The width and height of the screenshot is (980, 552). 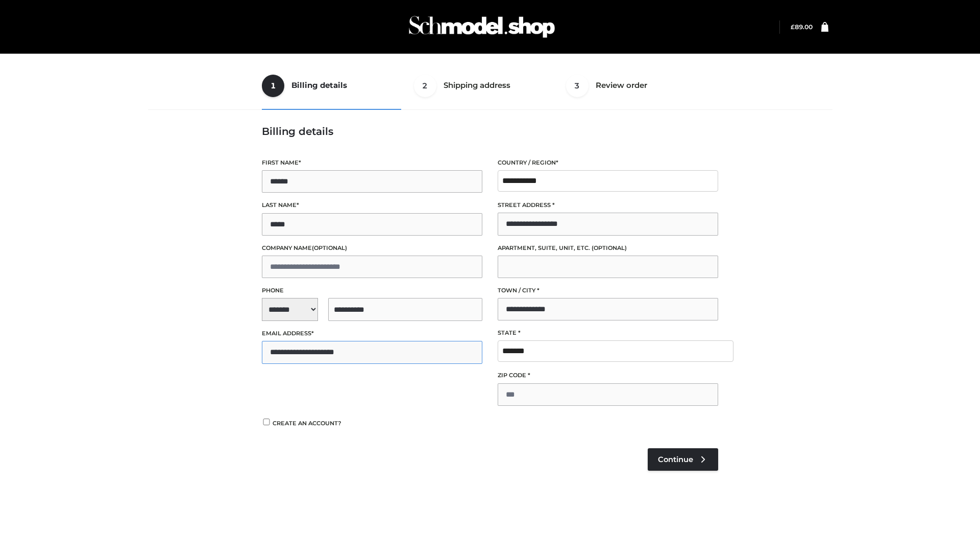 What do you see at coordinates (266, 421) in the screenshot?
I see `input: Create an account?` at bounding box center [266, 421].